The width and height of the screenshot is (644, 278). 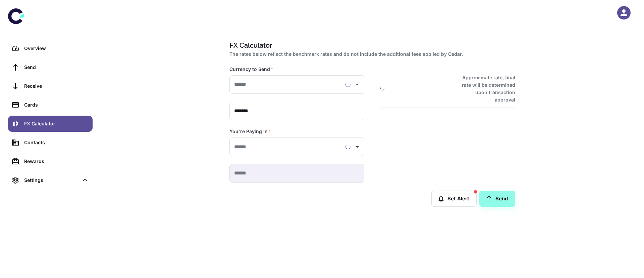 What do you see at coordinates (484, 89) in the screenshot?
I see `h6: Approximate rate, final rate will be determined upon transaction approval` at bounding box center [484, 89].